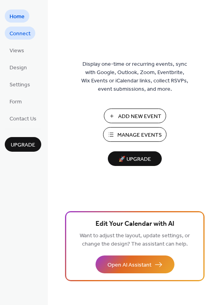 The width and height of the screenshot is (222, 305). Describe the element at coordinates (140, 135) in the screenshot. I see `span: Manage Events` at that location.